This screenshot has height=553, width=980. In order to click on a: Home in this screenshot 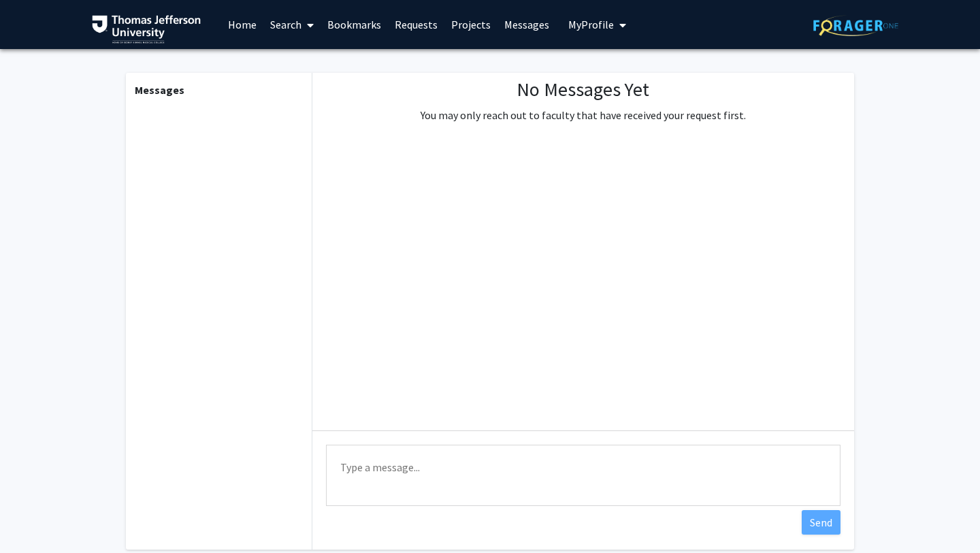, I will do `click(242, 24)`.